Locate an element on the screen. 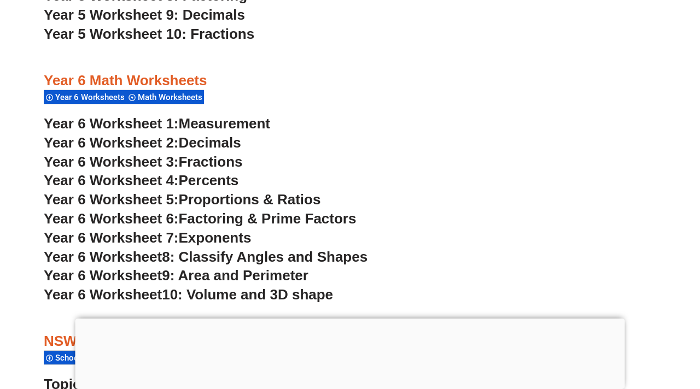 The width and height of the screenshot is (700, 389). span: Proportions & Ratios is located at coordinates (250, 200).